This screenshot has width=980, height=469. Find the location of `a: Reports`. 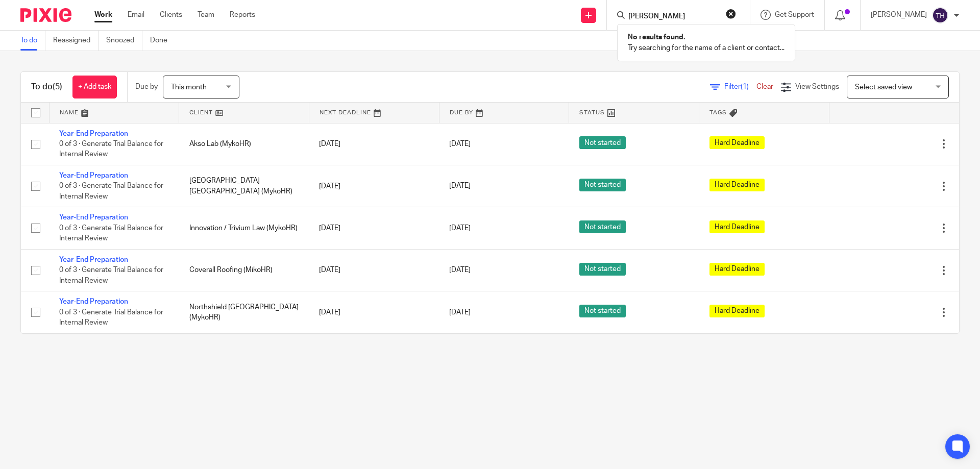

a: Reports is located at coordinates (243, 15).